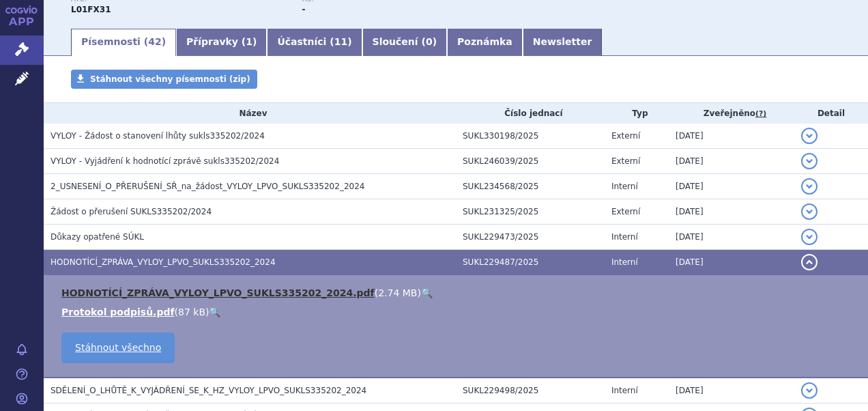  Describe the element at coordinates (405, 42) in the screenshot. I see `a: Sloučení (0)` at that location.